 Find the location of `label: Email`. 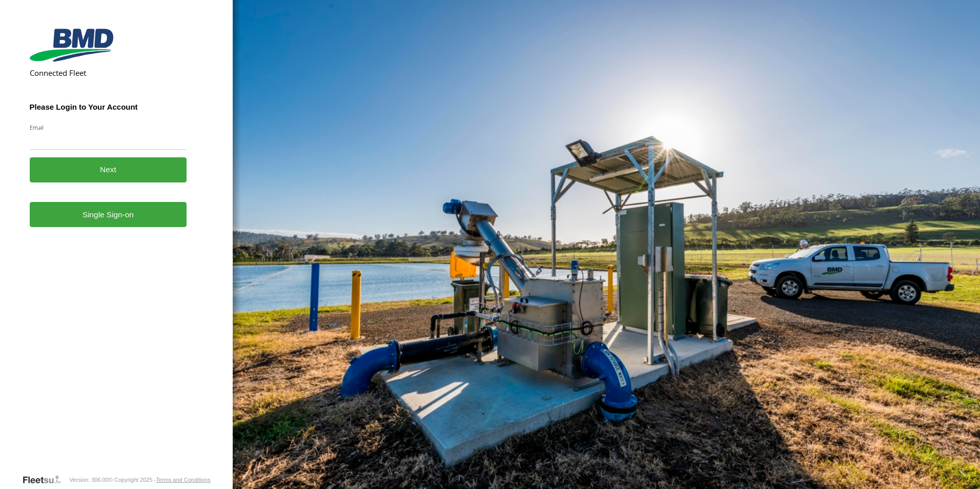

label: Email is located at coordinates (108, 127).